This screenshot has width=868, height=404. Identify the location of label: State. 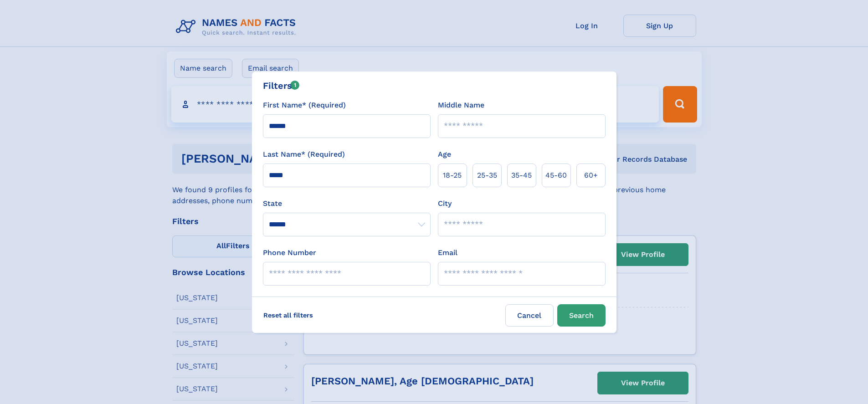
(347, 203).